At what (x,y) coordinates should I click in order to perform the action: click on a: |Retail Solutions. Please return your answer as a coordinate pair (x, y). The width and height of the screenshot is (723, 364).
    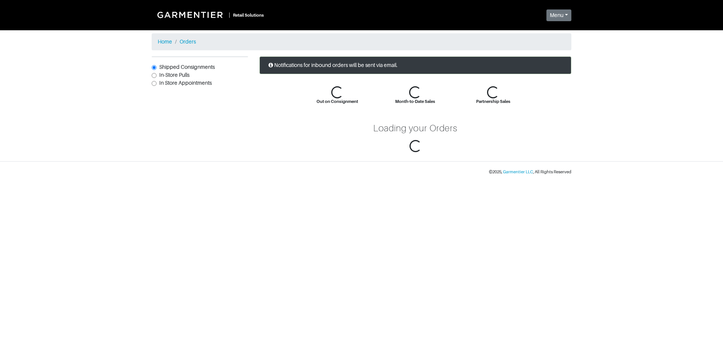
    Looking at the image, I should click on (209, 15).